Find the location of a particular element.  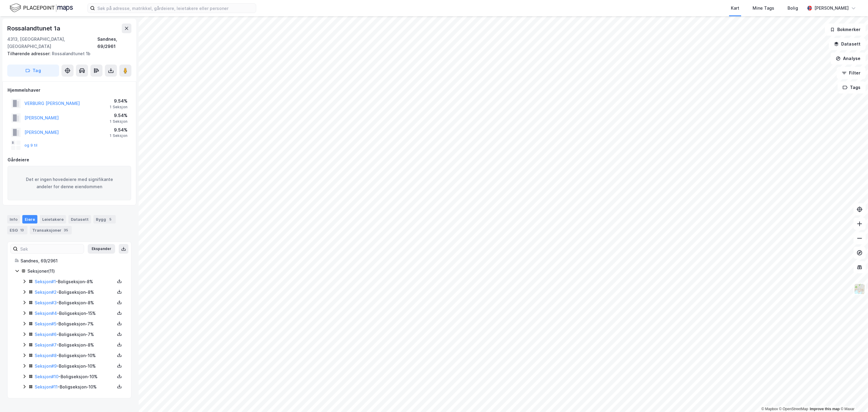

button: Bokmerker is located at coordinates (845, 30).